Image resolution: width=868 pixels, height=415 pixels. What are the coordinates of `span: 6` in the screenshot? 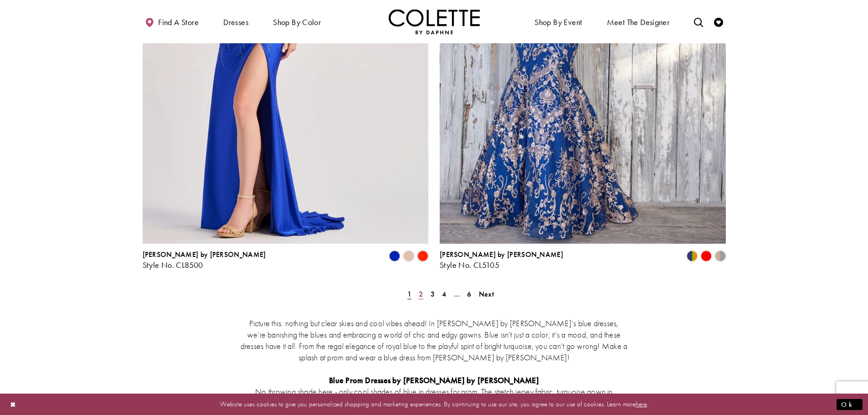 It's located at (469, 294).